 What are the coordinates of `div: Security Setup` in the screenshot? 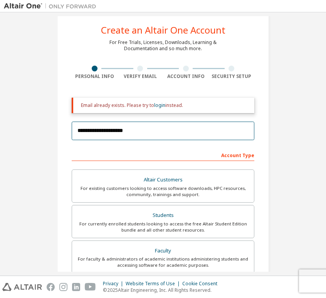 It's located at (232, 76).